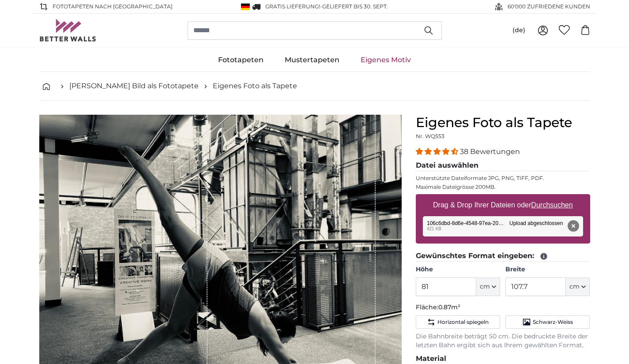 This screenshot has height=364, width=629. Describe the element at coordinates (547, 269) in the screenshot. I see `label: Breite` at that location.